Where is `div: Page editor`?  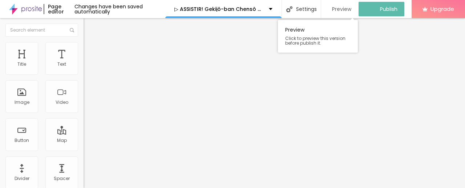 div: Page editor is located at coordinates (59, 9).